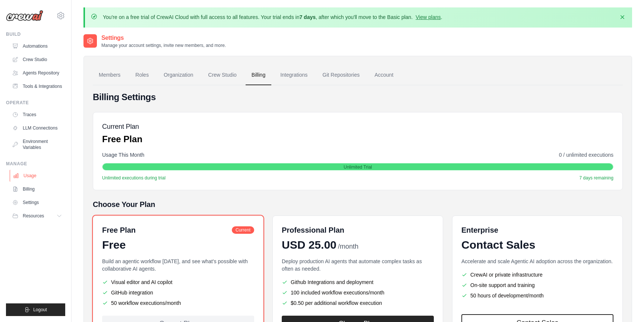 The width and height of the screenshot is (644, 322). Describe the element at coordinates (178, 282) in the screenshot. I see `li: Visual editor and AI copilot` at that location.